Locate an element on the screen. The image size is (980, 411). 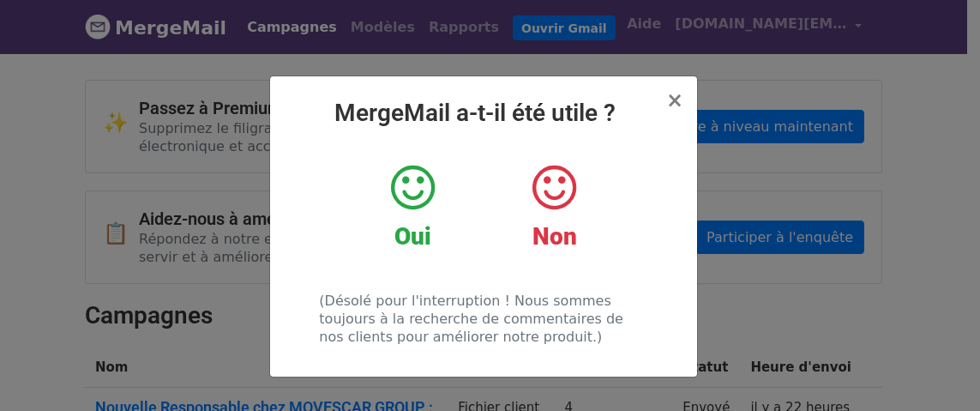
a: Non is located at coordinates (553, 206).